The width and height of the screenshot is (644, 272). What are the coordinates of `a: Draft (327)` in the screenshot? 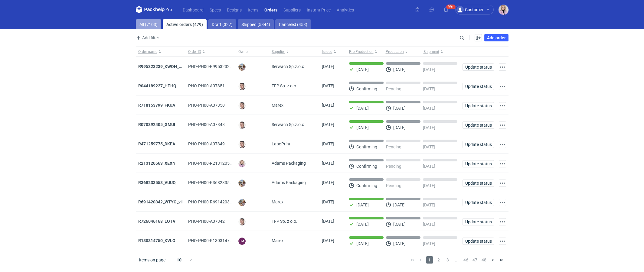 It's located at (222, 24).